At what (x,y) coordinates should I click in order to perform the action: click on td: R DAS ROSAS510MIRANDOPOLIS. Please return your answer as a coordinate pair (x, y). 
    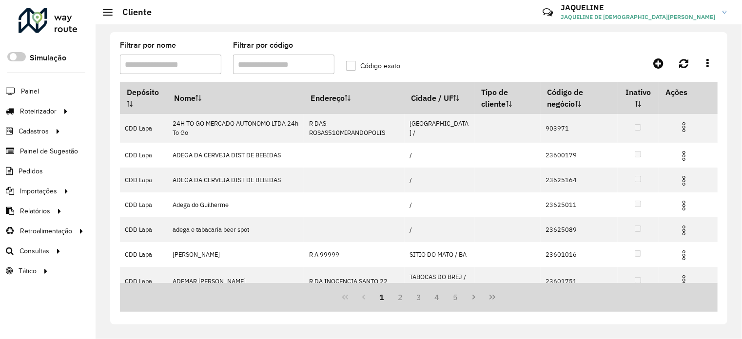
    Looking at the image, I should click on (354, 128).